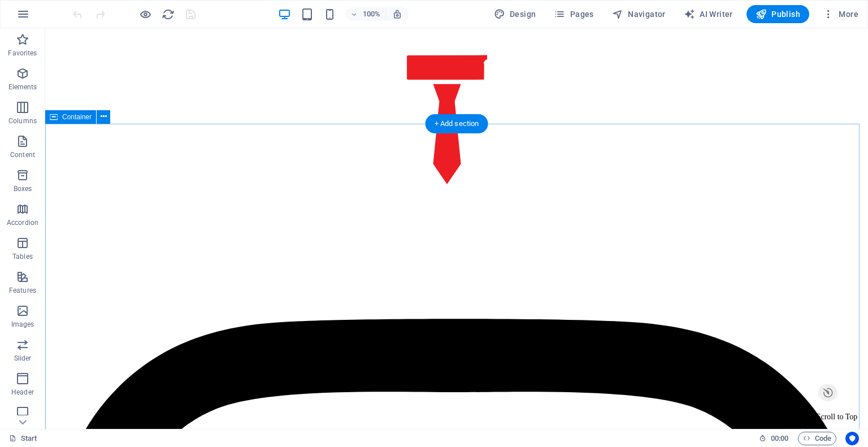 The height and width of the screenshot is (447, 868). I want to click on button: Design, so click(515, 14).